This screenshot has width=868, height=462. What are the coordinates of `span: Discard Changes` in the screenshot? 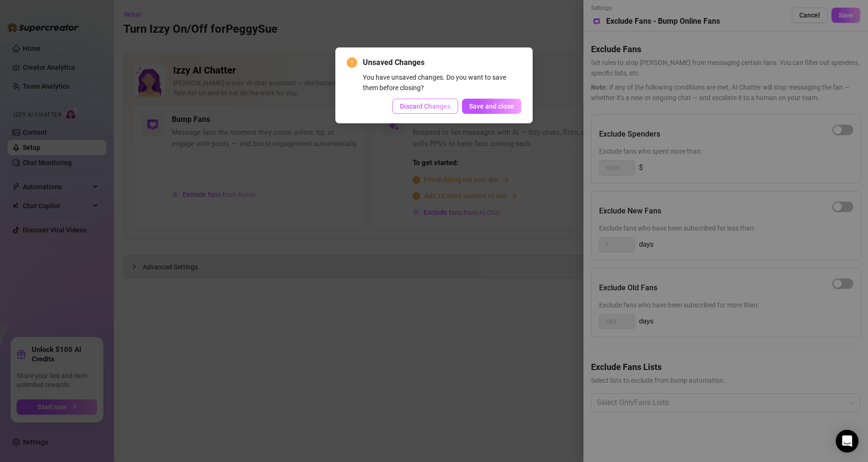 It's located at (425, 106).